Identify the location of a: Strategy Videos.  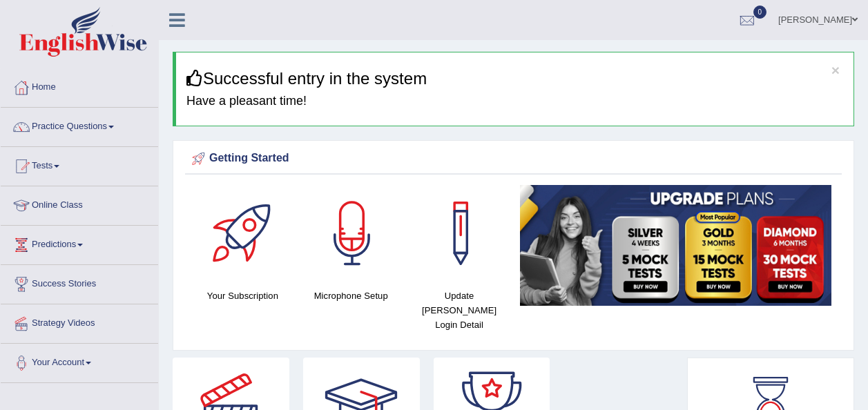
(79, 322).